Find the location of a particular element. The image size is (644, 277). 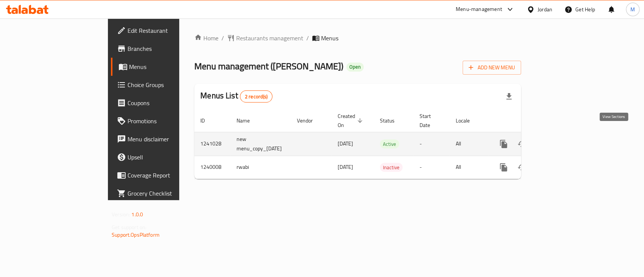

a: Coupons is located at coordinates (163, 103).